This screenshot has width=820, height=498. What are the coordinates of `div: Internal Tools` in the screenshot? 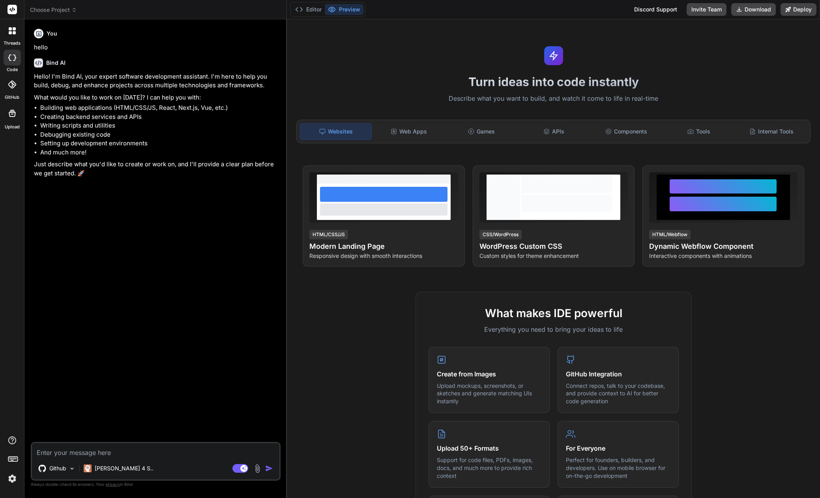 It's located at (772, 131).